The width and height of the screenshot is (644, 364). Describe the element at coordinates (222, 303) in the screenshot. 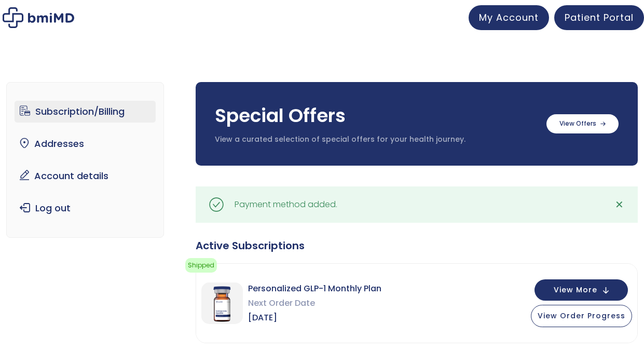

I see `img: Personalized GLP-1 Monthly Plan` at that location.